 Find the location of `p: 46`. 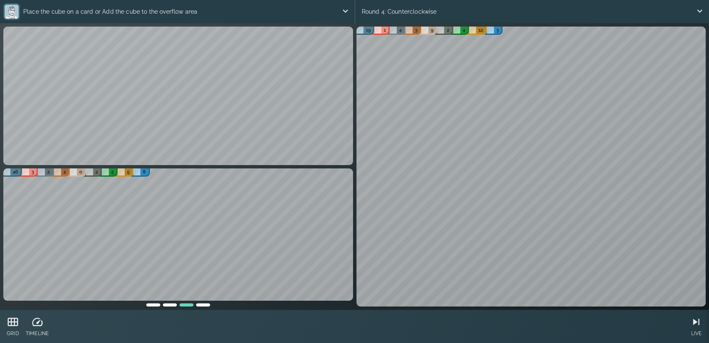

p: 46 is located at coordinates (15, 172).